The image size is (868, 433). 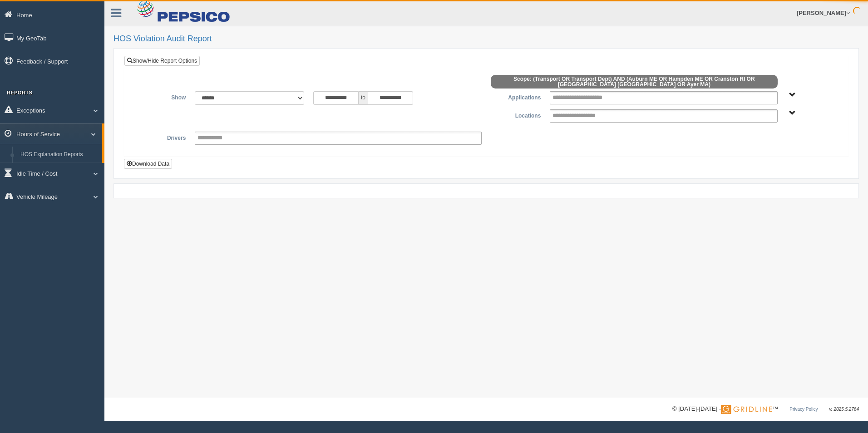 I want to click on img: Gridline, so click(x=746, y=409).